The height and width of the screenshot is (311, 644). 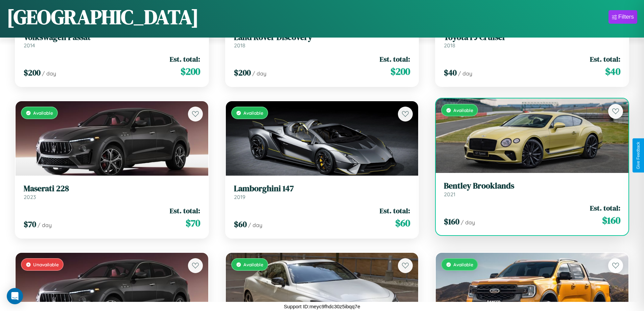 What do you see at coordinates (322, 192) in the screenshot?
I see `a: Lamborghini 1472019` at bounding box center [322, 192].